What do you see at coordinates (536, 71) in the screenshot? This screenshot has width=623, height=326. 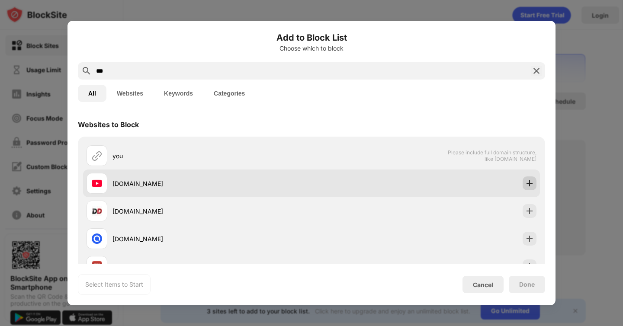 I see `img: search-close` at bounding box center [536, 71].